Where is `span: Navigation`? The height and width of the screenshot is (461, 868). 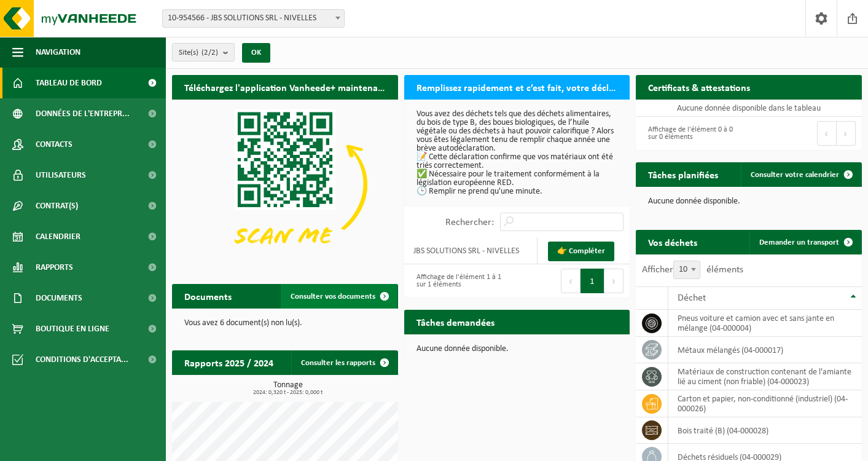 span: Navigation is located at coordinates (58, 52).